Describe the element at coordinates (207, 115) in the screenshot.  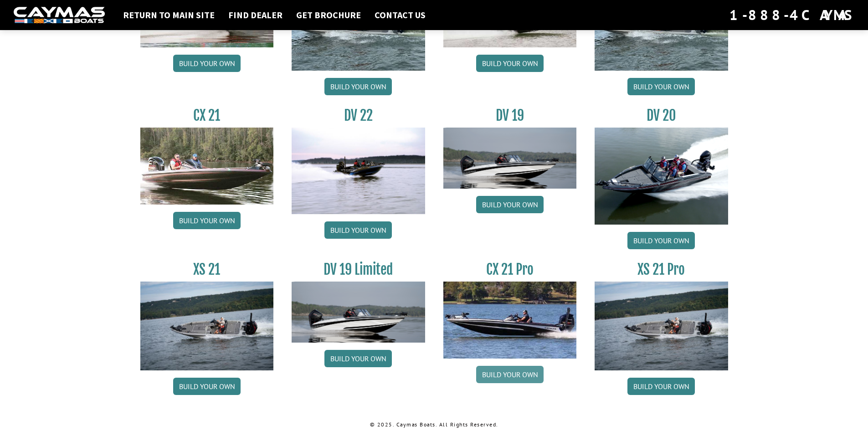
I see `h3: CX 21` at that location.